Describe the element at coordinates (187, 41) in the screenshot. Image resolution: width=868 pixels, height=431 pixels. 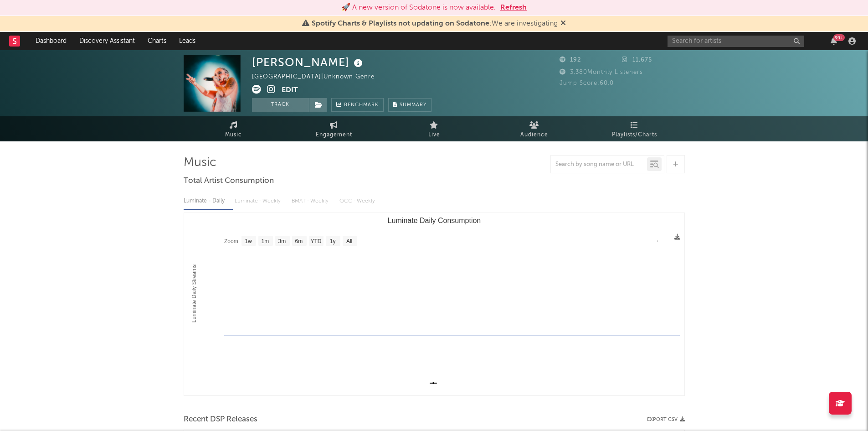
I see `a: Leads` at that location.